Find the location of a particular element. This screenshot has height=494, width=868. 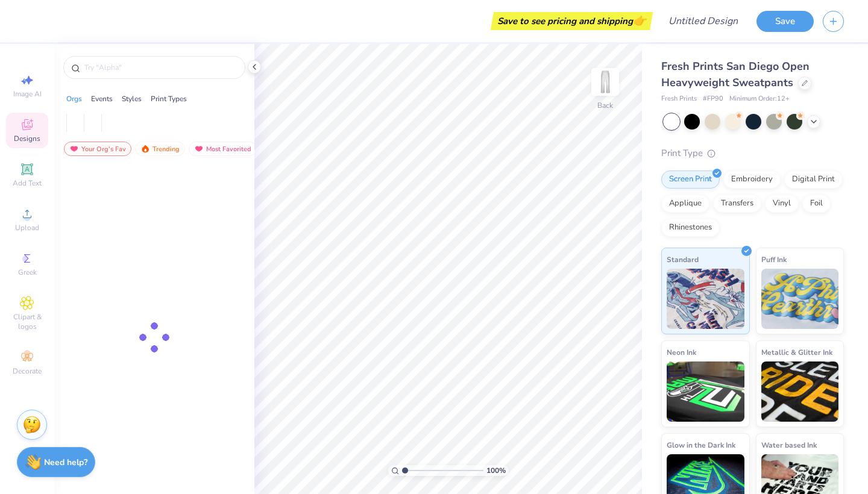

div: Most Favorited is located at coordinates (223, 148).